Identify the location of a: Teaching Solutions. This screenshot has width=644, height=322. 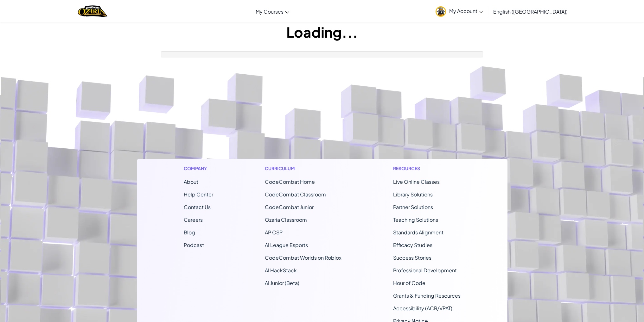
(416, 220).